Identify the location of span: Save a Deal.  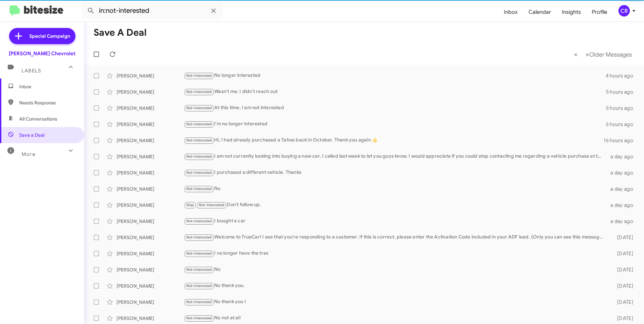
(32, 135).